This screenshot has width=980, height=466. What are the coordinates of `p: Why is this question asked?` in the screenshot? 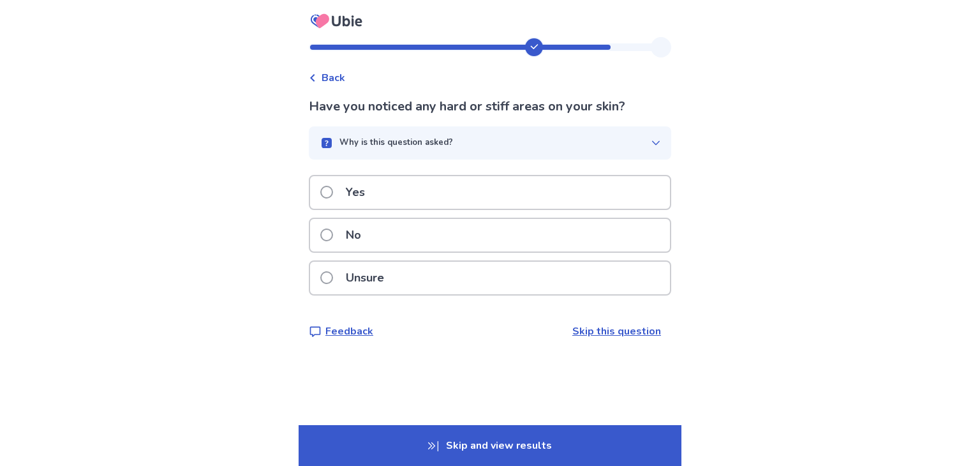 It's located at (396, 143).